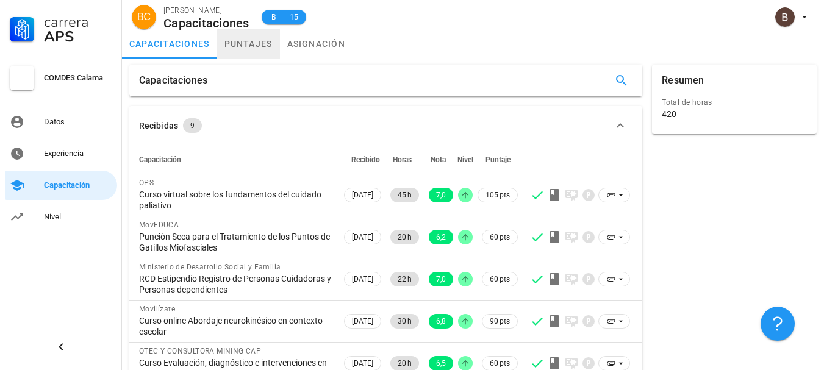 The width and height of the screenshot is (824, 370). What do you see at coordinates (236, 242) in the screenshot?
I see `div: Punción Seca para el Tratamiento de los Puntos de Gatillos Miofasciales` at bounding box center [236, 242].